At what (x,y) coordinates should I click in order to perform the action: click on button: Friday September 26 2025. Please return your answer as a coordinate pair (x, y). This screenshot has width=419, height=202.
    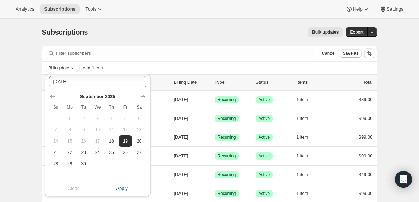
    Looking at the image, I should click on (125, 152).